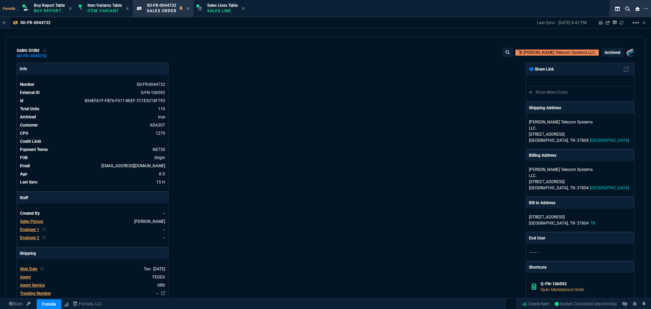 Image resolution: width=651 pixels, height=309 pixels. I want to click on span: Buy Report Table, so click(49, 5).